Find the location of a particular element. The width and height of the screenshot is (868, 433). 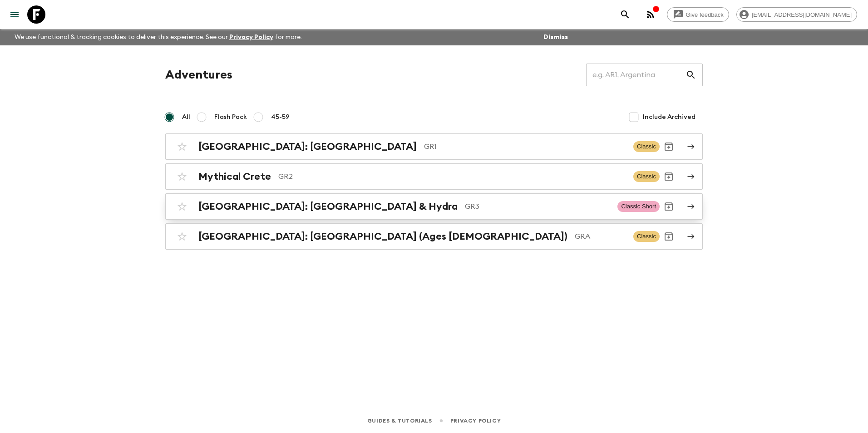

button: search adventures is located at coordinates (625, 15).